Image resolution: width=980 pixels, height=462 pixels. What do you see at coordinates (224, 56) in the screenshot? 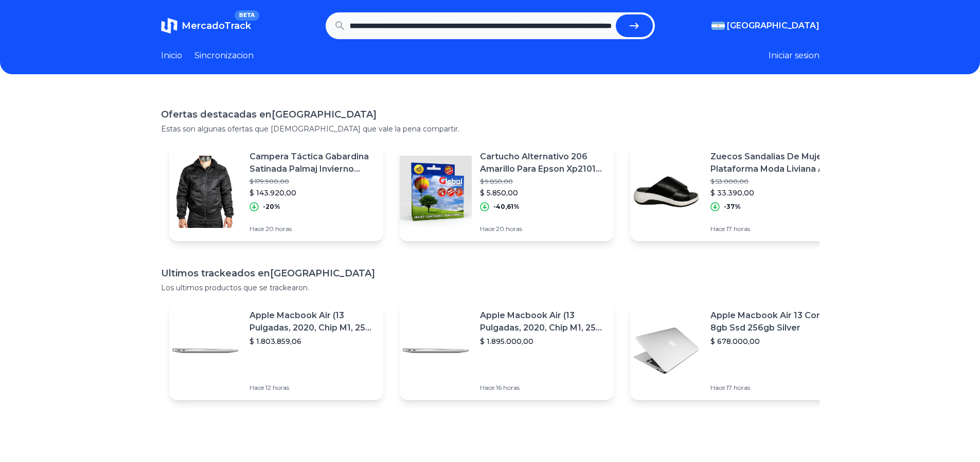
I see `a: Sincronizacion` at bounding box center [224, 56].